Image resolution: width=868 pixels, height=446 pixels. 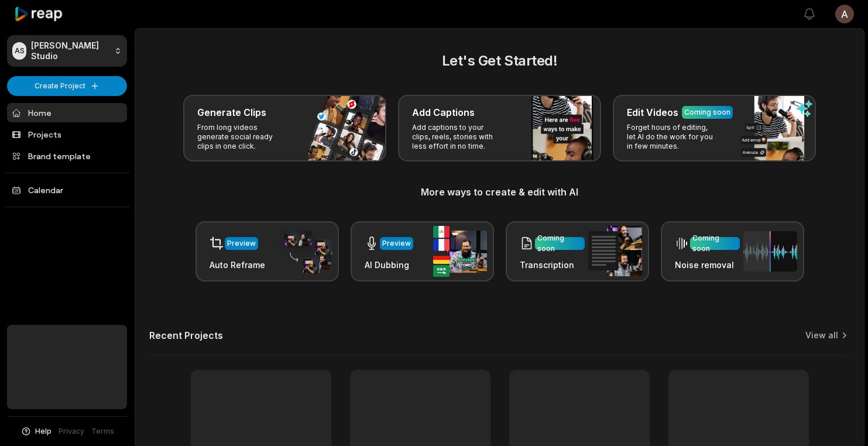 What do you see at coordinates (653, 112) in the screenshot?
I see `h3: Edit Videos` at bounding box center [653, 112].